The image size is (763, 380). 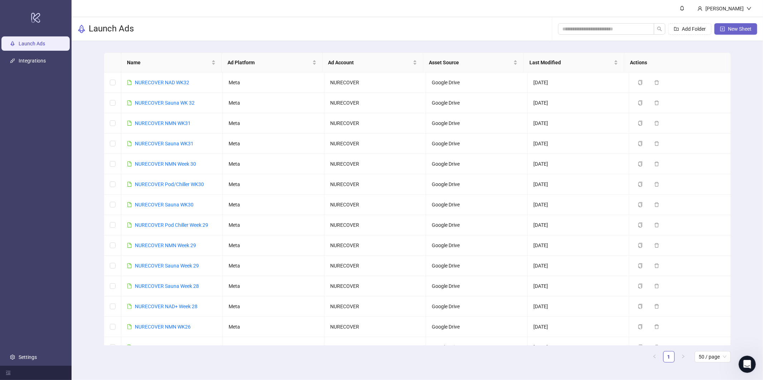 I want to click on a: NURECOVER NAD WK32, so click(x=162, y=83).